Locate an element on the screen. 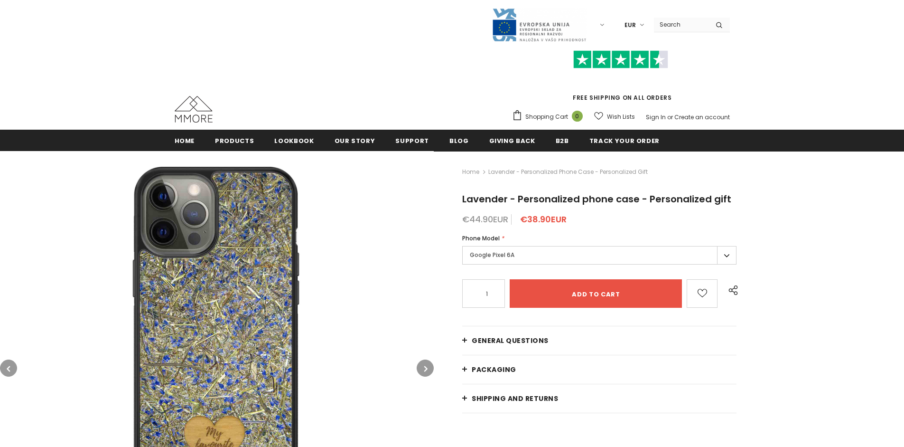 The width and height of the screenshot is (904, 447). span: B2B is located at coordinates (562, 140).